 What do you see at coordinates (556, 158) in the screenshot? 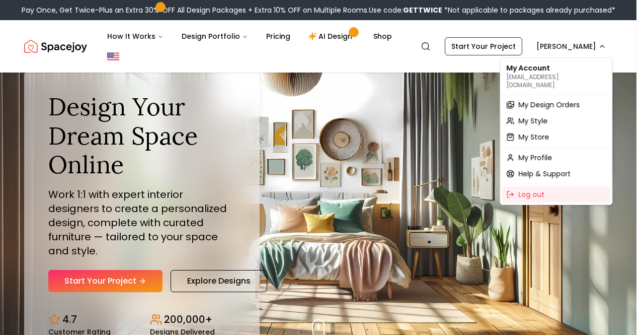
I see `a: My Profile` at bounding box center [556, 158].